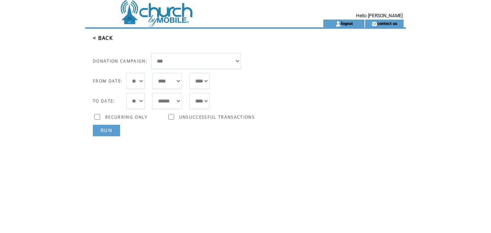 The height and width of the screenshot is (233, 491). Describe the element at coordinates (103, 38) in the screenshot. I see `a: < BACK` at that location.